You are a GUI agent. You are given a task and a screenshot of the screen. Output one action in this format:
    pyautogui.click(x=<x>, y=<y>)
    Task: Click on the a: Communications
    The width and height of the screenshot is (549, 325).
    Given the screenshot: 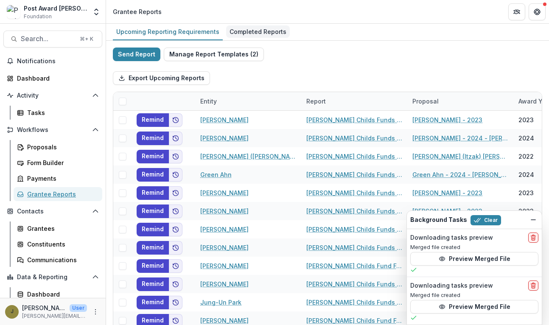 What is the action you would take?
    pyautogui.click(x=58, y=260)
    